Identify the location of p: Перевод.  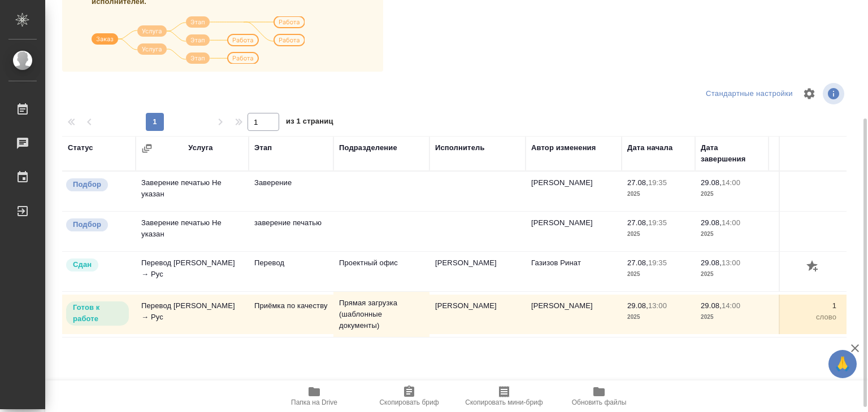
(291, 264).